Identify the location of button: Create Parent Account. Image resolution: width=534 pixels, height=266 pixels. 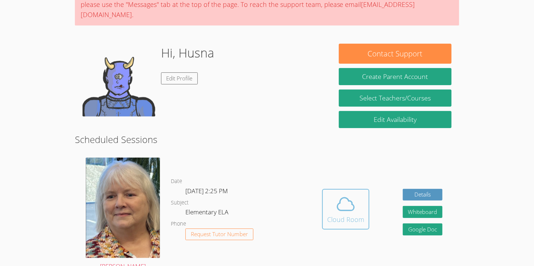
(395, 76).